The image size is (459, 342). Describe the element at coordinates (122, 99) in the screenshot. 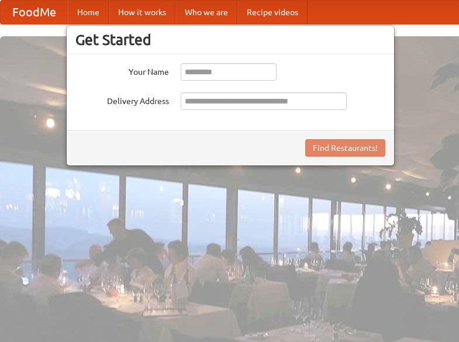

I see `label: Delivery Address` at that location.